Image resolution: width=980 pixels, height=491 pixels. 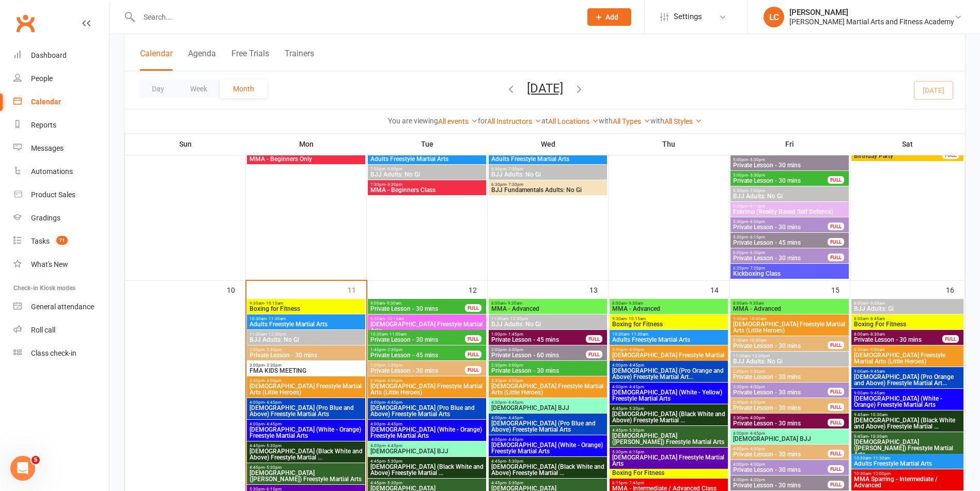 What do you see at coordinates (789, 356) in the screenshot?
I see `span: 11:30am` at bounding box center [789, 356].